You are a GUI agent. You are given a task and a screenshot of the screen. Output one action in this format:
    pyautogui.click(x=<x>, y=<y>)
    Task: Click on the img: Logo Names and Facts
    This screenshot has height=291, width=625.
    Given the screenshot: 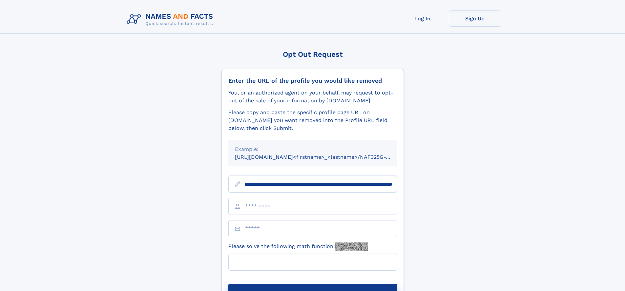 What is the action you would take?
    pyautogui.click(x=171, y=19)
    